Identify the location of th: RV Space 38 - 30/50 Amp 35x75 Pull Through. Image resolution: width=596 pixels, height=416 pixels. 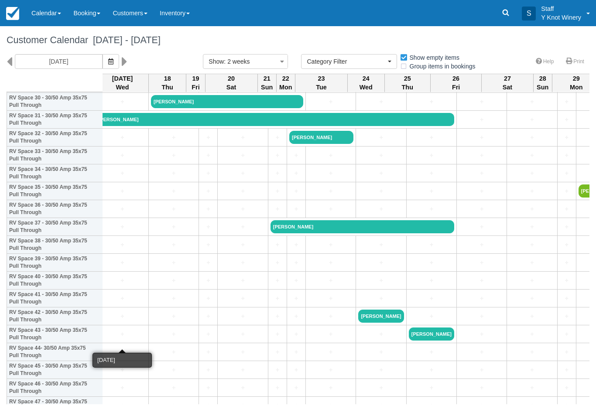
(55, 245).